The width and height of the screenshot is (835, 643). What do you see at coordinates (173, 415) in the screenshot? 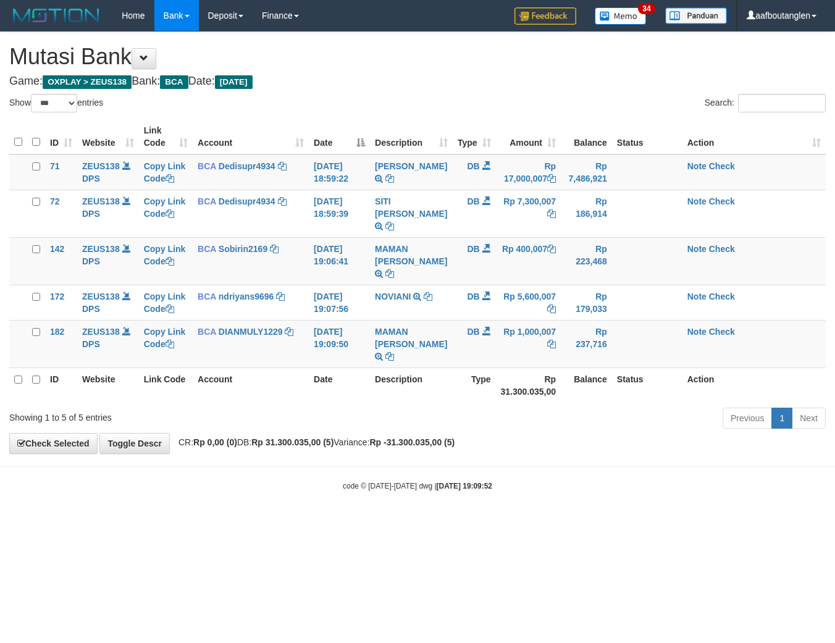
I see `div: Showing 1 to 5 of 5 entries` at bounding box center [173, 415].